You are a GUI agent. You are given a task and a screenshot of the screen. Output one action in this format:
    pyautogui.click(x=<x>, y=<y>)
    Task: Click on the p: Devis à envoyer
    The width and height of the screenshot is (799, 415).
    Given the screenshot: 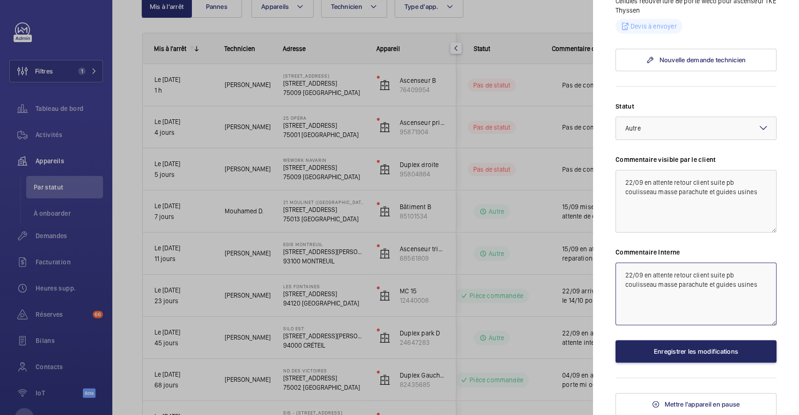 What is the action you would take?
    pyautogui.click(x=654, y=26)
    